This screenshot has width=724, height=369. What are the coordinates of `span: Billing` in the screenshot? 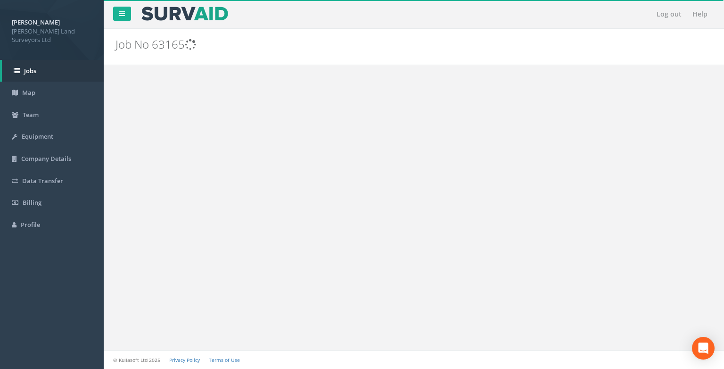 It's located at (32, 202).